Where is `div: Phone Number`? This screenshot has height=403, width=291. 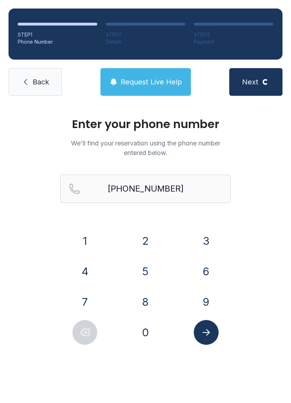 div: Phone Number is located at coordinates (58, 42).